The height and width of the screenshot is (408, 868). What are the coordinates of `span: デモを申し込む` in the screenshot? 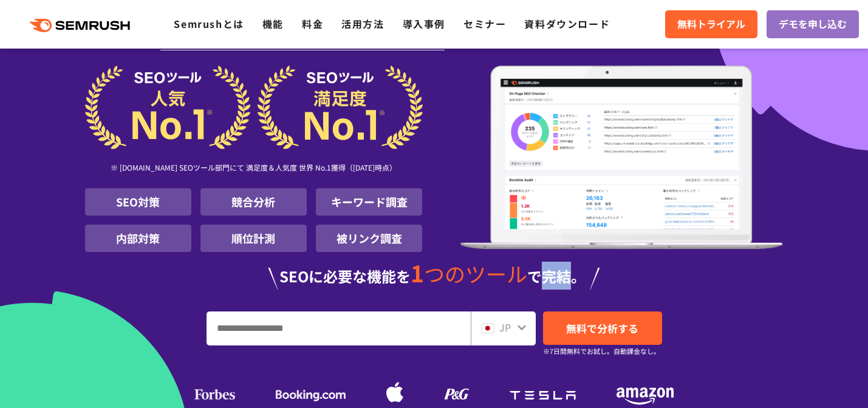 It's located at (813, 24).